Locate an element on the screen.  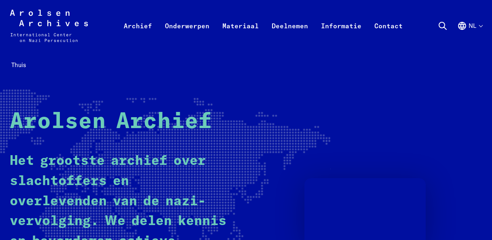
a: Deelnemen is located at coordinates (290, 36).